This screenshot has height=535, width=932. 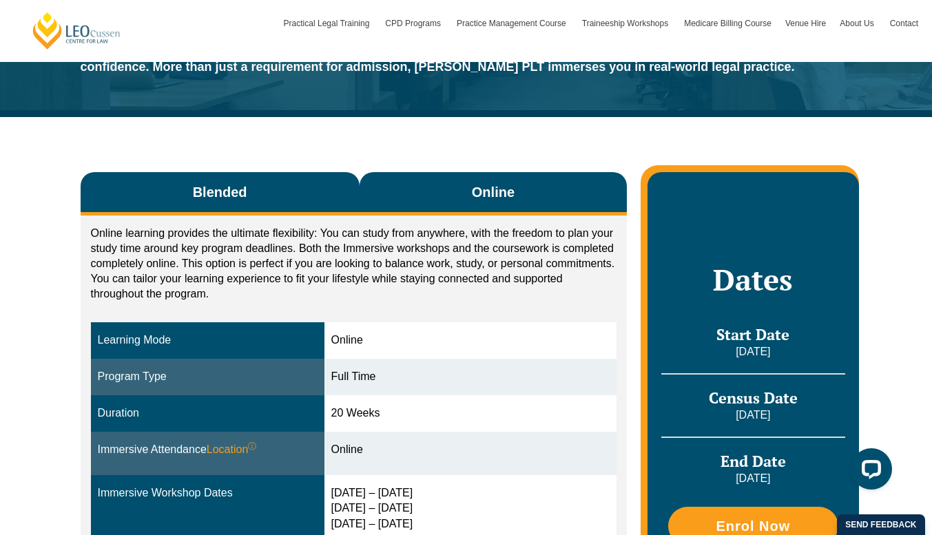 I want to click on span: Online, so click(x=493, y=192).